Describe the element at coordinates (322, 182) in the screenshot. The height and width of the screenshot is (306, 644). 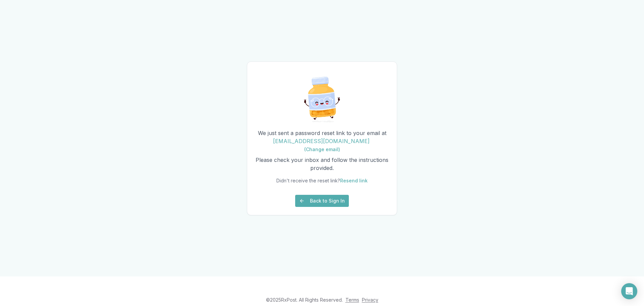
I see `div: Didn't receive the reset link?` at that location.